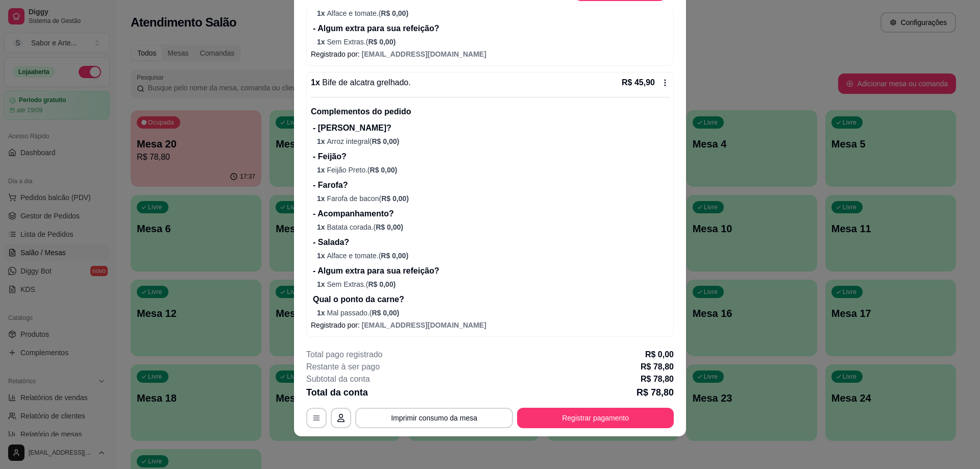  Describe the element at coordinates (493, 170) in the screenshot. I see `p: Feijão Preto. (` at that location.